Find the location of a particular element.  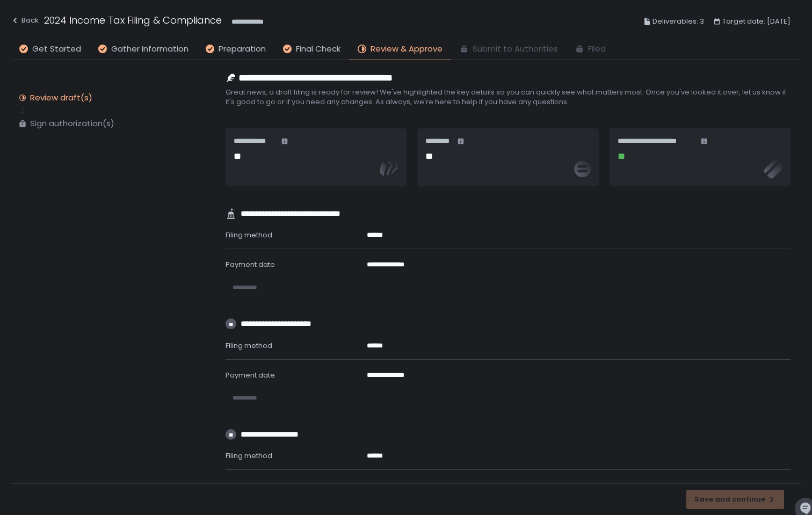

h1: 2024 Income Tax Filing & Compliance is located at coordinates (133, 20).